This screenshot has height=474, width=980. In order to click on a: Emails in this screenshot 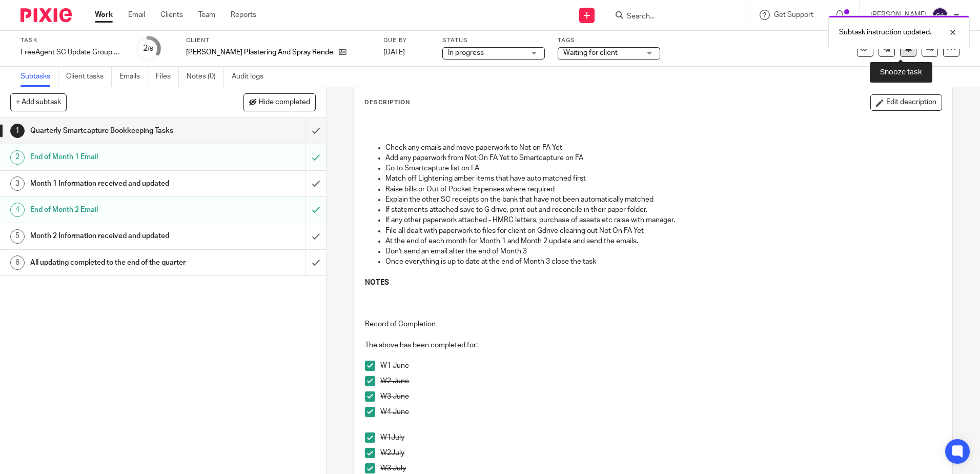, I will do `click(134, 76)`.